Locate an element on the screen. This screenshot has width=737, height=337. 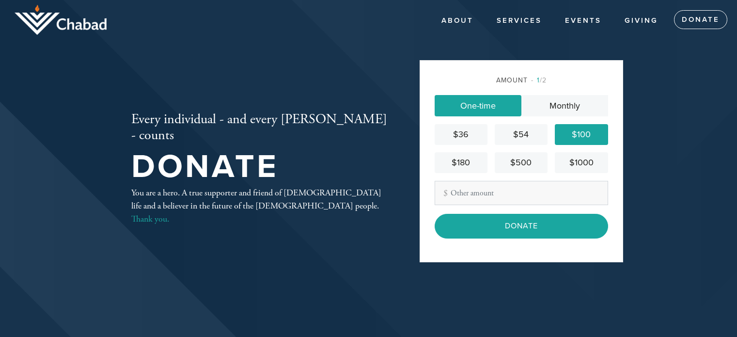
a: $1000 is located at coordinates (581, 162).